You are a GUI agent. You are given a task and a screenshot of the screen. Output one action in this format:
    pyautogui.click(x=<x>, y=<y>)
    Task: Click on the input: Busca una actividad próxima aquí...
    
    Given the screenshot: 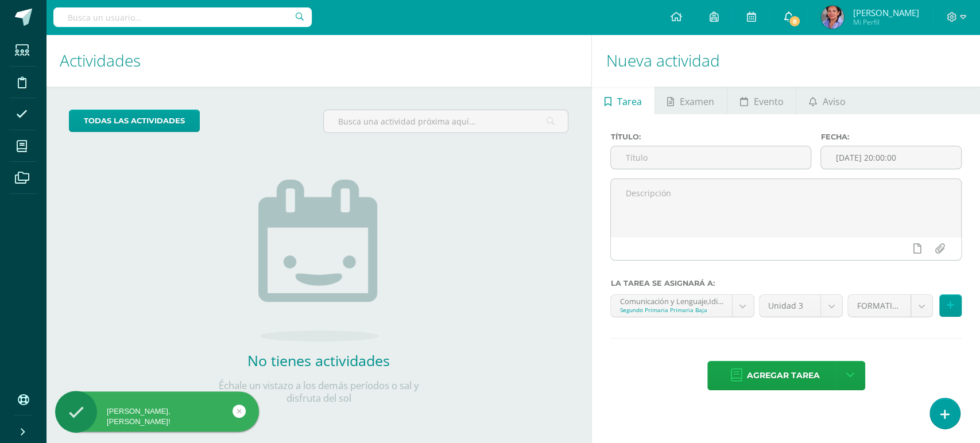 What is the action you would take?
    pyautogui.click(x=445, y=121)
    